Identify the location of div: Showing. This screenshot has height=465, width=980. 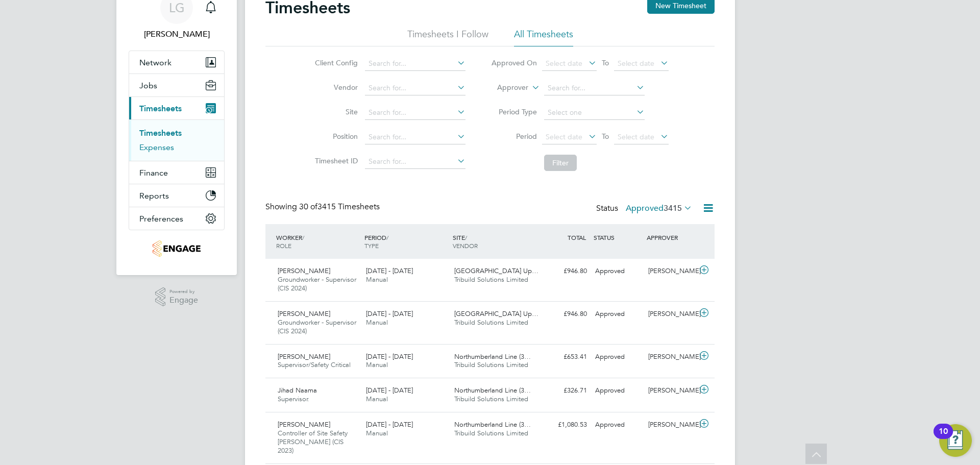
(324, 207).